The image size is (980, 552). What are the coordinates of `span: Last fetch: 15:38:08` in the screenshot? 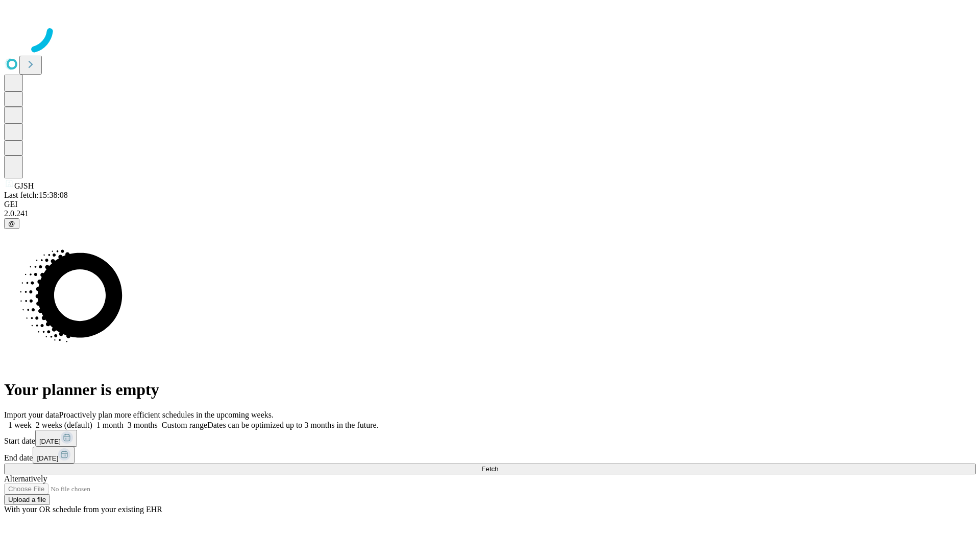 It's located at (36, 194).